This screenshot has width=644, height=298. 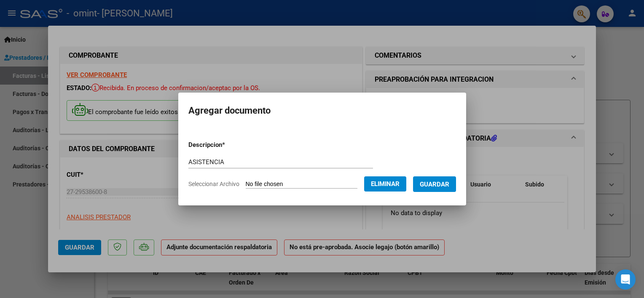 What do you see at coordinates (228, 145) in the screenshot?
I see `p: Descripcion` at bounding box center [228, 145].